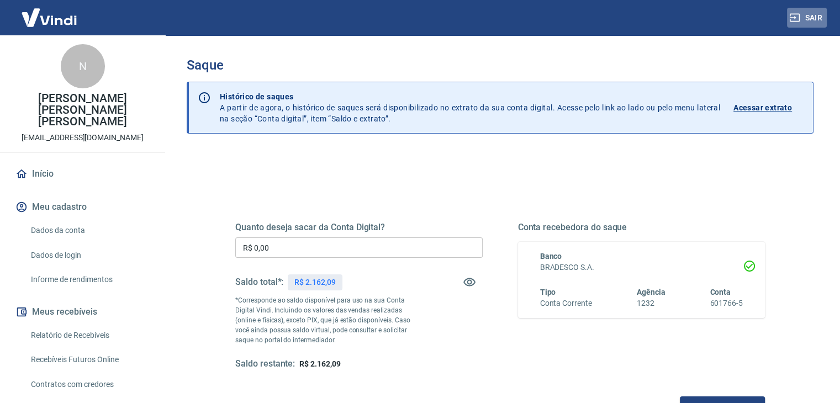 The height and width of the screenshot is (403, 840). Describe the element at coordinates (651, 303) in the screenshot. I see `h6: 1232` at that location.